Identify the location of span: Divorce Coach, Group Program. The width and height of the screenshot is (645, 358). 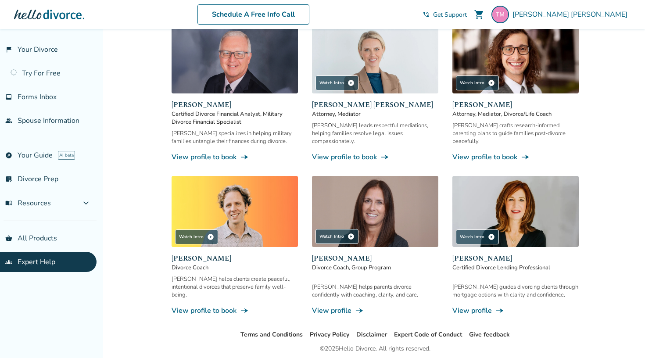
(375, 268).